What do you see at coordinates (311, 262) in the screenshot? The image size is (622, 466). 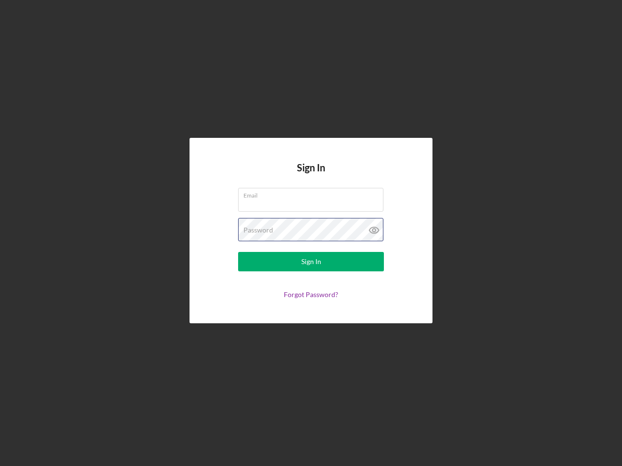 I see `button: Sign In` at bounding box center [311, 262].